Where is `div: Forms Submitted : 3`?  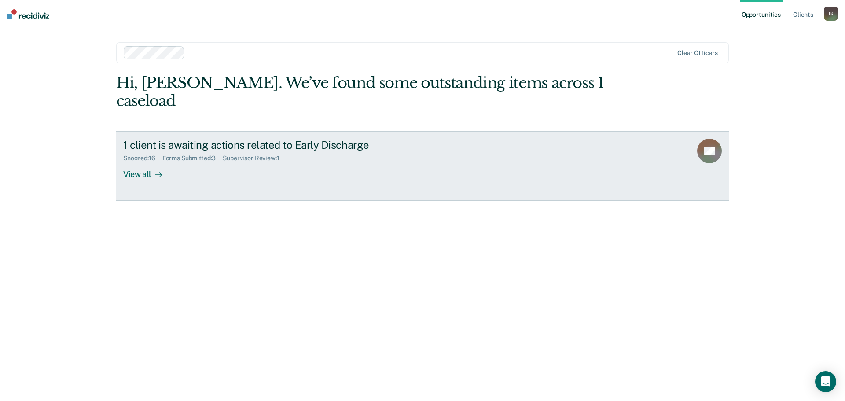 div: Forms Submitted : 3 is located at coordinates (193, 158).